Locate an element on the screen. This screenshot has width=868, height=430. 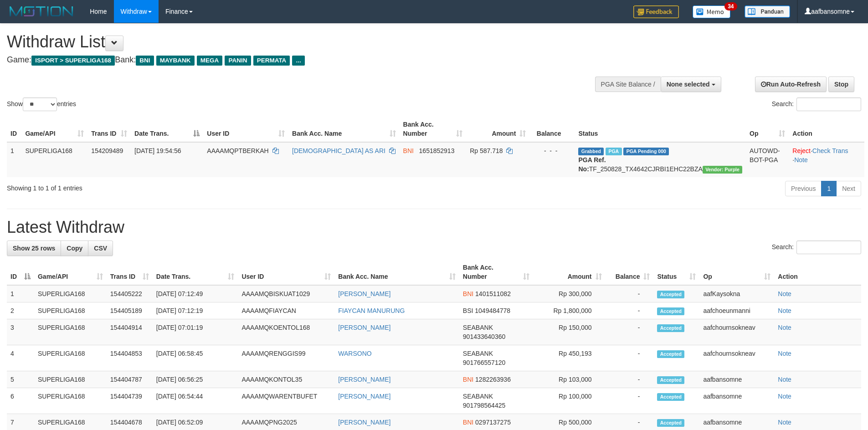
td: Rp 300,000 is located at coordinates (569, 294).